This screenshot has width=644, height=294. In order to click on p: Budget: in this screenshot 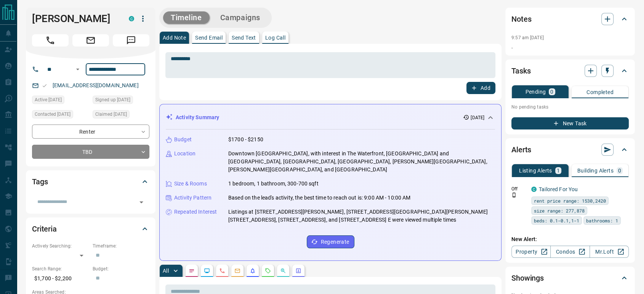, I will do `click(121, 269)`.